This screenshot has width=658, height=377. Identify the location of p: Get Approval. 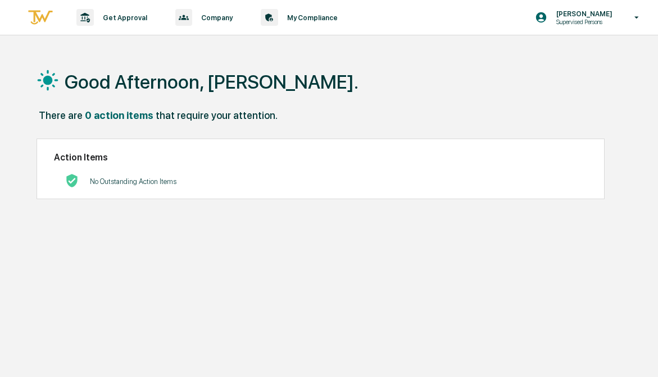
(123, 17).